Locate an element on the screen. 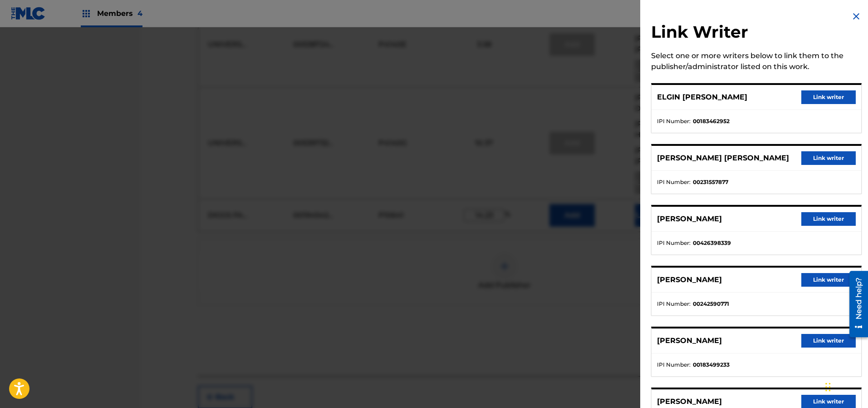  div: Drag is located at coordinates (828, 387).